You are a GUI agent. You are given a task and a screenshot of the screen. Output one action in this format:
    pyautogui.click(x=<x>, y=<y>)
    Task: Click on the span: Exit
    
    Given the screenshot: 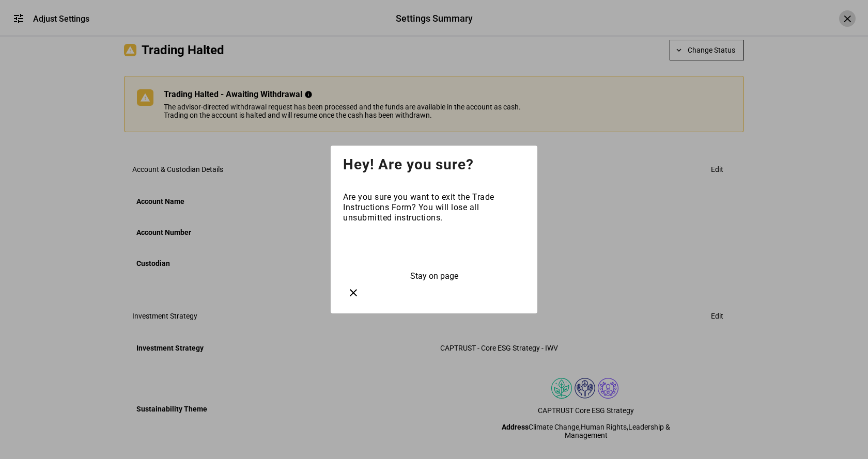 What is the action you would take?
    pyautogui.click(x=434, y=249)
    